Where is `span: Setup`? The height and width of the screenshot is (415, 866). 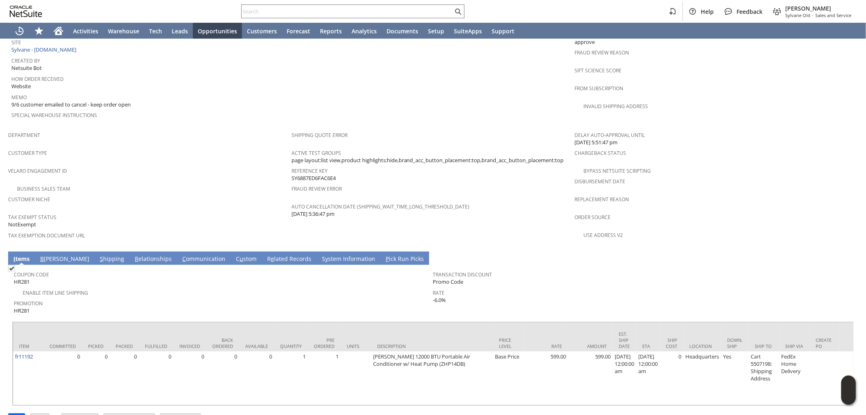 span: Setup is located at coordinates (436, 31).